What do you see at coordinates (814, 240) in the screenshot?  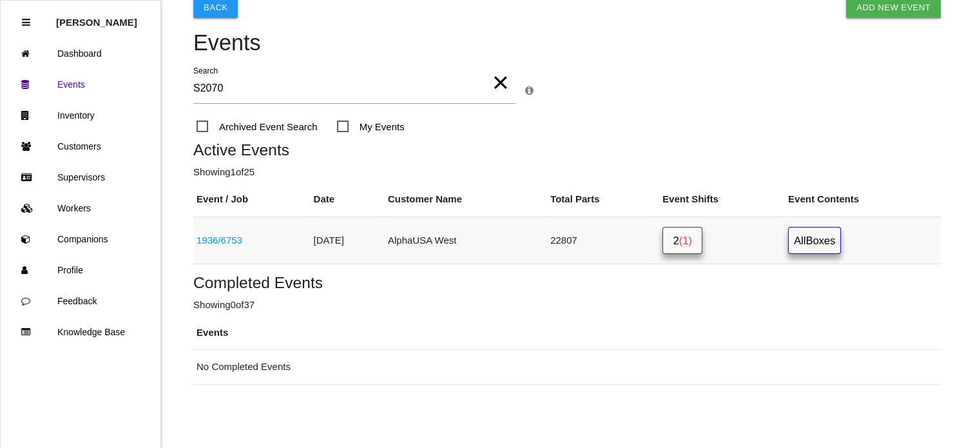 I see `a: AllBoxes` at bounding box center [814, 240].